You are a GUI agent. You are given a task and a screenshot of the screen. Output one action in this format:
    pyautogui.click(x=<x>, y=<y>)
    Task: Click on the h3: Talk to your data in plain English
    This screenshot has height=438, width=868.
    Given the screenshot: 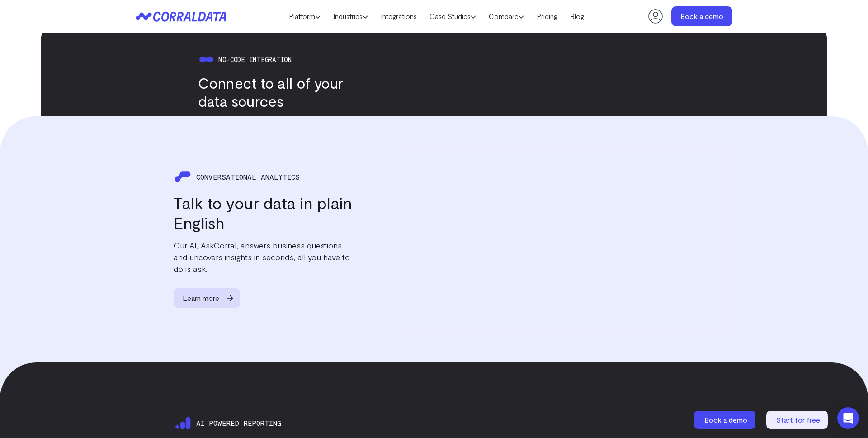 What is the action you would take?
    pyautogui.click(x=263, y=213)
    